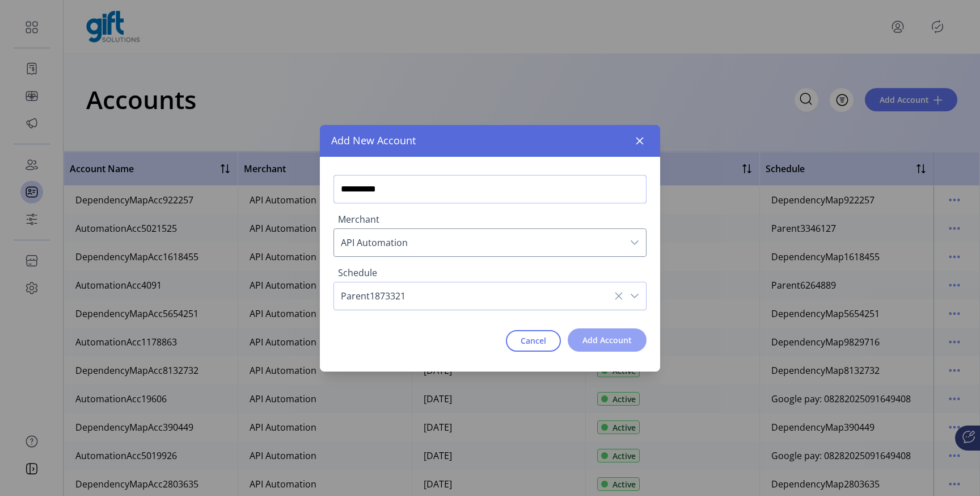 This screenshot has height=496, width=980. Describe the element at coordinates (490, 273) in the screenshot. I see `label: Schedule` at that location.